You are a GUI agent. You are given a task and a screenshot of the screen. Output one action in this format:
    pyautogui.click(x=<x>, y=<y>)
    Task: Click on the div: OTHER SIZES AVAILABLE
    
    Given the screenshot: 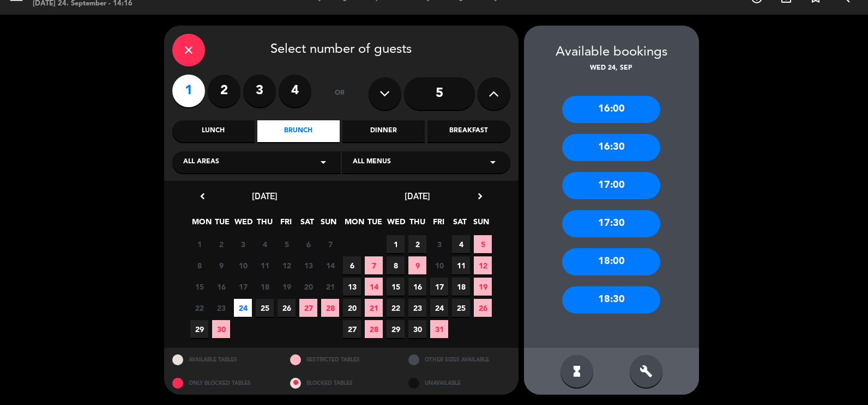 What is the action you would take?
    pyautogui.click(x=459, y=360)
    